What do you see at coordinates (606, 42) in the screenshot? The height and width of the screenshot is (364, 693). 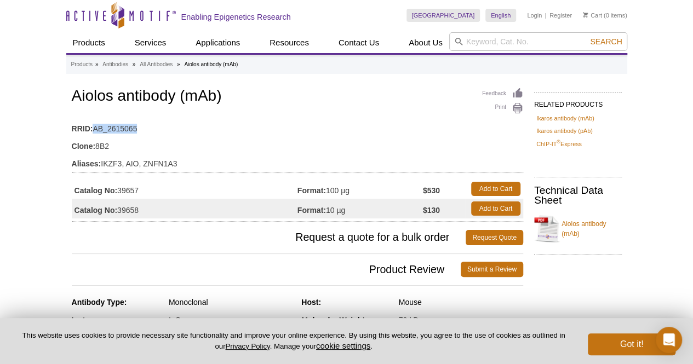 I see `span: Search` at bounding box center [606, 42].